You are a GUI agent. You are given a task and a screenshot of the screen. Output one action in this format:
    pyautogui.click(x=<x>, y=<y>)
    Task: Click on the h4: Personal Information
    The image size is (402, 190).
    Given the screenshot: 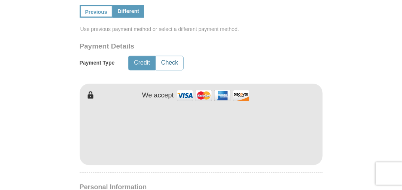 What is the action you would take?
    pyautogui.click(x=201, y=187)
    